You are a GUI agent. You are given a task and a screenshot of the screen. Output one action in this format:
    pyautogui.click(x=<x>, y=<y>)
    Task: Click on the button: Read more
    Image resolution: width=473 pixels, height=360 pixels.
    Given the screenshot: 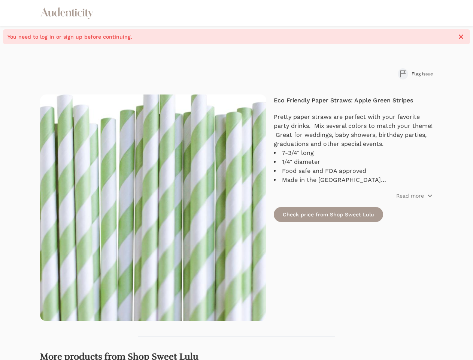 What is the action you would take?
    pyautogui.click(x=415, y=196)
    